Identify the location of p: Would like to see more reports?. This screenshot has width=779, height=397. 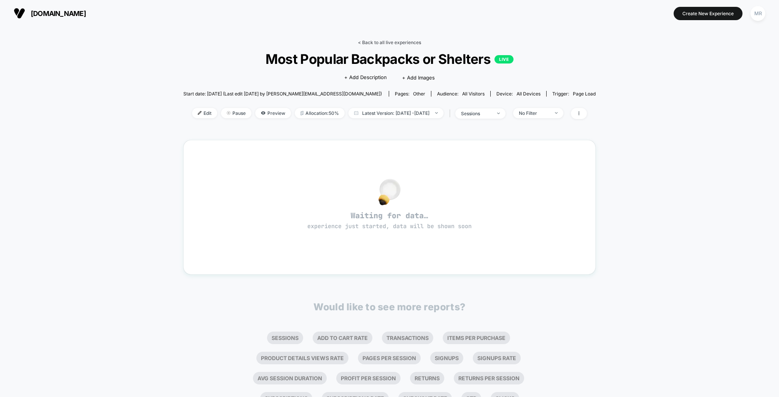
(389, 307).